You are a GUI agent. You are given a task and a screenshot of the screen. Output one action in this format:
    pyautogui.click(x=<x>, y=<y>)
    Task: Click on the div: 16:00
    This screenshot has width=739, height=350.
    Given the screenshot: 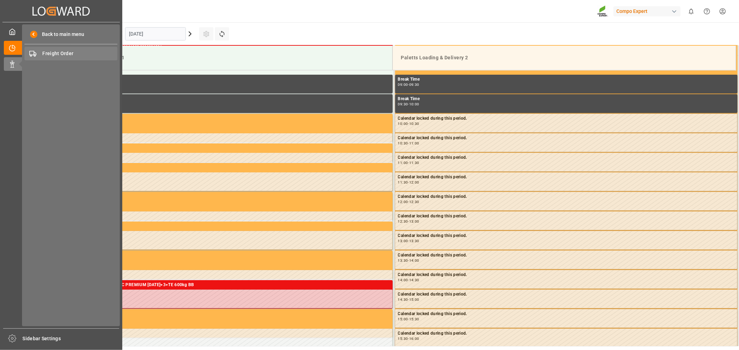 What is the action you would take?
    pyautogui.click(x=414, y=339)
    